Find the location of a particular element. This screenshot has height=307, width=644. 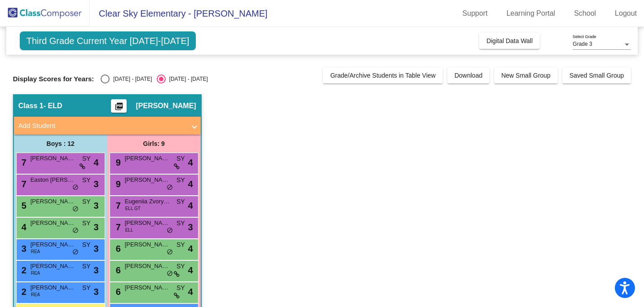

span: ELL is located at coordinates (130, 230).